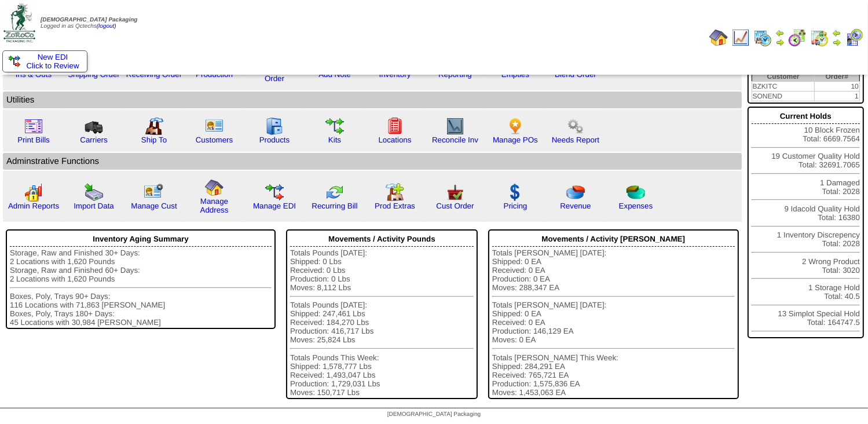 Image resolution: width=868 pixels, height=424 pixels. What do you see at coordinates (106, 26) in the screenshot?
I see `a: (logout)` at bounding box center [106, 26].